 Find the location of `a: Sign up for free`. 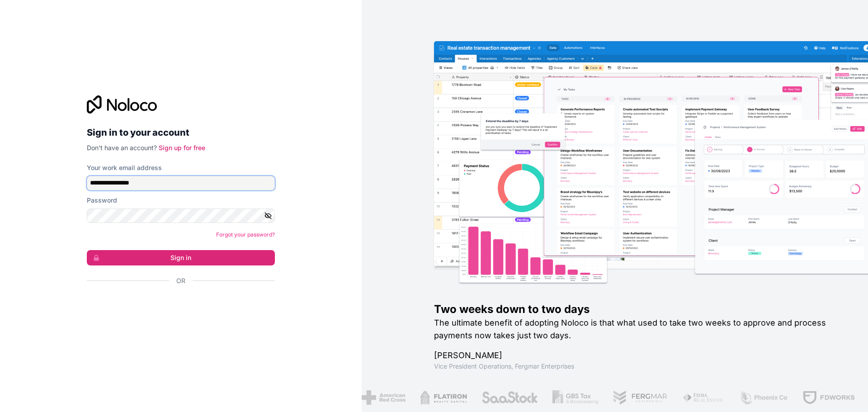

a: Sign up for free is located at coordinates (182, 148).